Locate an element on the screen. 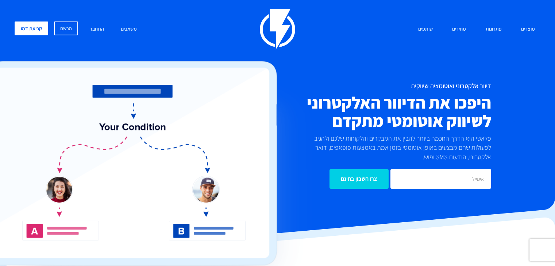  p: פלאשי היא הדרך החכמה ביותר להבין את המבקרים והלקוחות שלכם ולהגיב לפעולות שהם מבצעים באופן אוטומטי... is located at coordinates (398, 148).